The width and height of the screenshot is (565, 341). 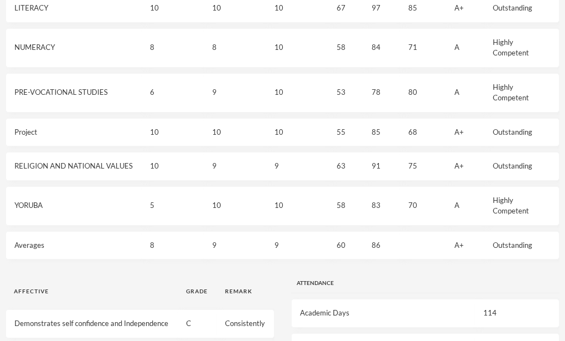 What do you see at coordinates (422, 48) in the screenshot?
I see `td: 71` at bounding box center [422, 48].